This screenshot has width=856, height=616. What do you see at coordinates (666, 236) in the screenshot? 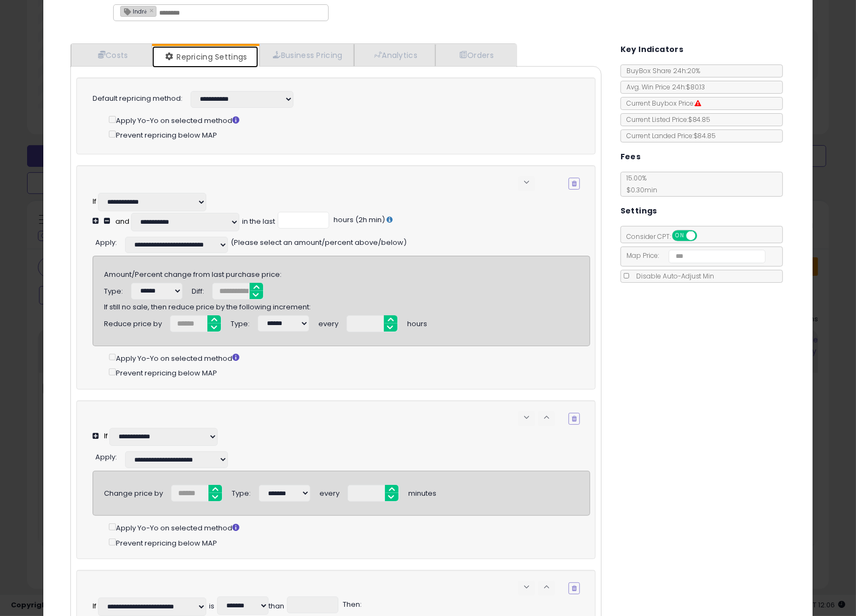
I see `span: Consider CPT:` at bounding box center [666, 236].